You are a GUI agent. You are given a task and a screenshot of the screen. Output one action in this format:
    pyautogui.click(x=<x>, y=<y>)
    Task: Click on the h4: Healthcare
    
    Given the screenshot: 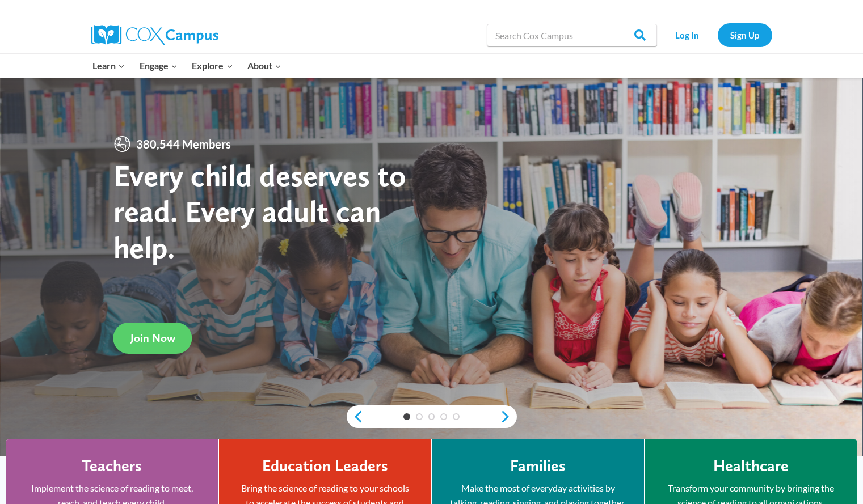 What is the action you would take?
    pyautogui.click(x=751, y=466)
    